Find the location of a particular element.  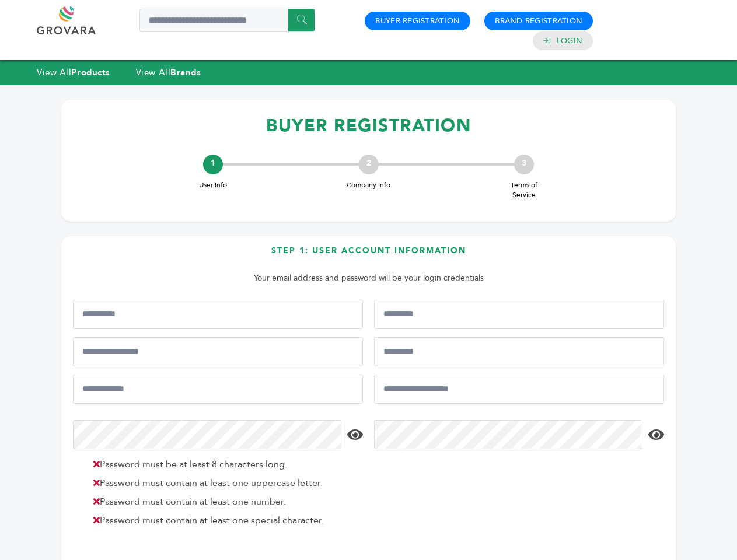

p: Your email address and password will be your login credentials is located at coordinates (368, 278).